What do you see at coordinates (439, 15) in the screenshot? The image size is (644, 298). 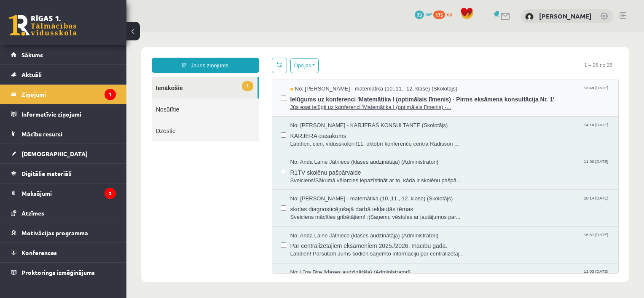 I see `span: 175` at bounding box center [439, 15].